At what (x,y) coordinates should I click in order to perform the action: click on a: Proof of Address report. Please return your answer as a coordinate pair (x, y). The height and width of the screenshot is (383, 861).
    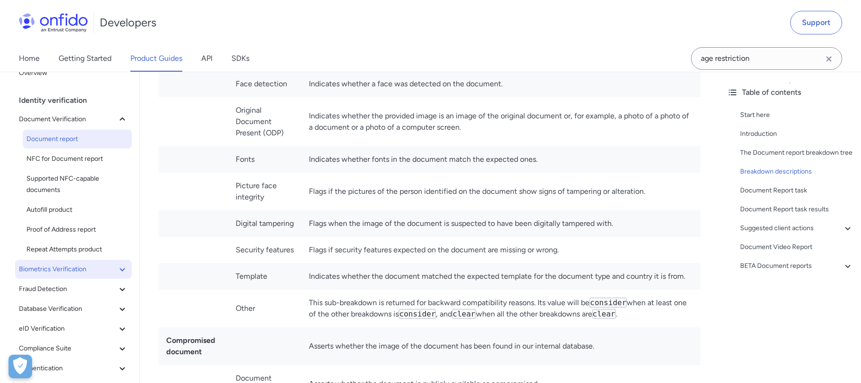
    Looking at the image, I should click on (77, 230).